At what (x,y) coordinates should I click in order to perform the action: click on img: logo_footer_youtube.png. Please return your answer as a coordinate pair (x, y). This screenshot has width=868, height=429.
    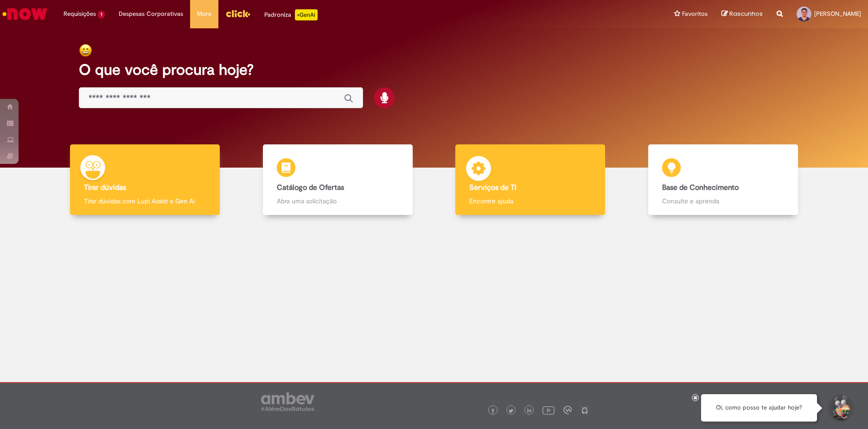
    Looking at the image, I should click on (549, 410).